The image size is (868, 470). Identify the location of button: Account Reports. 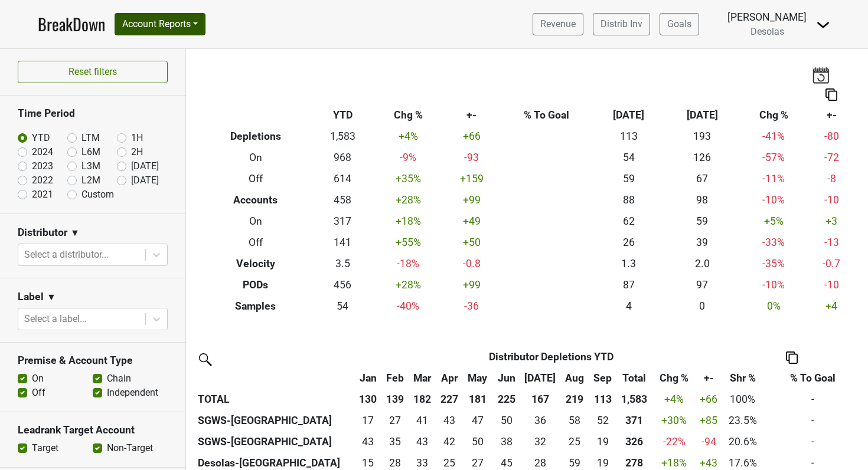
(160, 24).